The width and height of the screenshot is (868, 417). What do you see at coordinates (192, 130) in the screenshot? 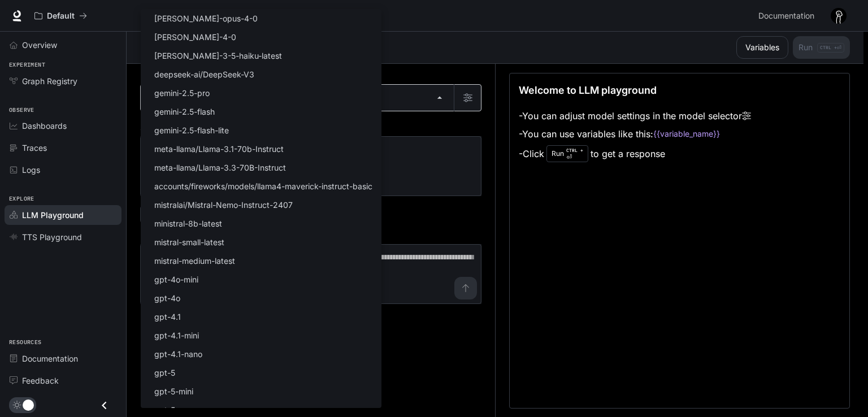
I see `p: gemini-2.5-flash-lite` at bounding box center [192, 130].